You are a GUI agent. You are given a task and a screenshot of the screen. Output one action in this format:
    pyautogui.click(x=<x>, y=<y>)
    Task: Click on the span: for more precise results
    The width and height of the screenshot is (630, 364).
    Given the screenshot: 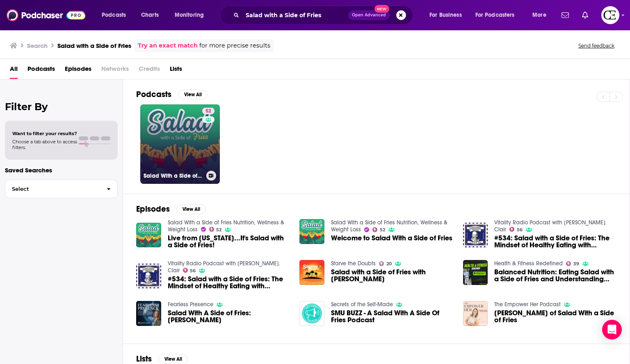 What is the action you would take?
    pyautogui.click(x=234, y=45)
    